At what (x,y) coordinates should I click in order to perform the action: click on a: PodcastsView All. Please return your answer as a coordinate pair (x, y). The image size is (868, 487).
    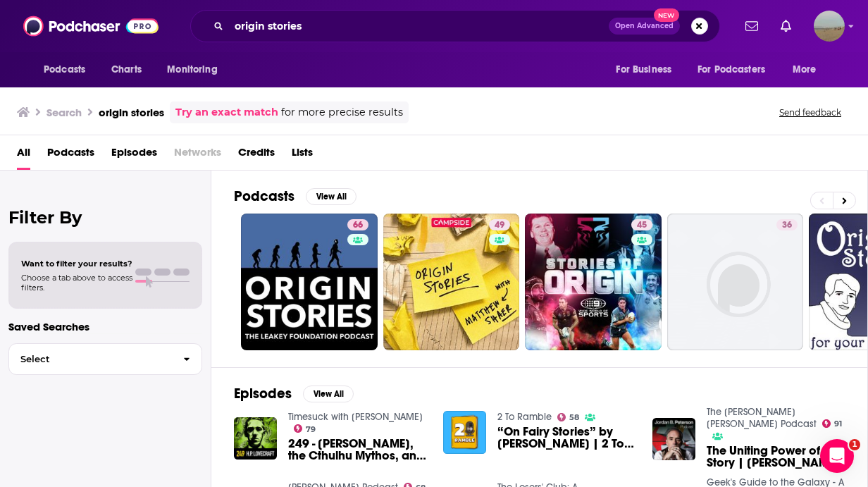
    Looking at the image, I should click on (295, 196).